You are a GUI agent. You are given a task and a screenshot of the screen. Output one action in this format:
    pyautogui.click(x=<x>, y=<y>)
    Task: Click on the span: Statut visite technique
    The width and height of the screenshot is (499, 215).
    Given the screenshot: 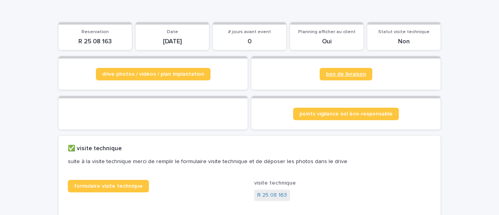 What is the action you would take?
    pyautogui.click(x=404, y=32)
    